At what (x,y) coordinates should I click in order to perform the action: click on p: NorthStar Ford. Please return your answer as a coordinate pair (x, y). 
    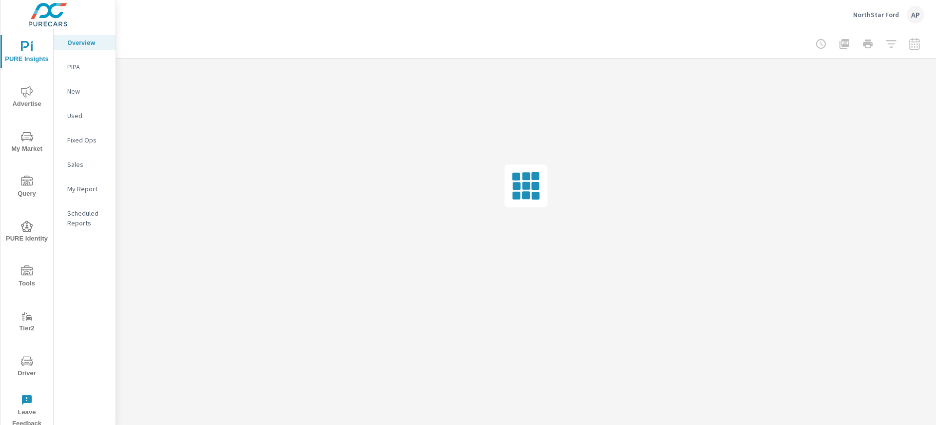
    Looking at the image, I should click on (876, 15).